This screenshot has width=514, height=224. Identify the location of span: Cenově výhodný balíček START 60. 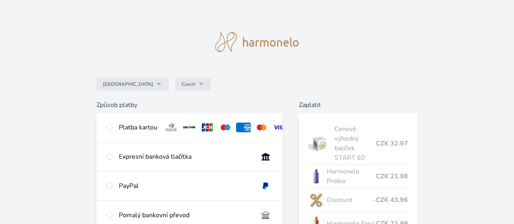
(355, 144).